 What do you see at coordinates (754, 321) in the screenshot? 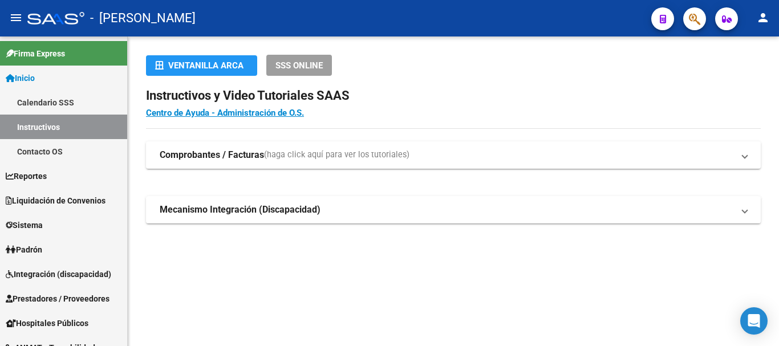
I see `div: Open Intercom Messenger` at bounding box center [754, 321].